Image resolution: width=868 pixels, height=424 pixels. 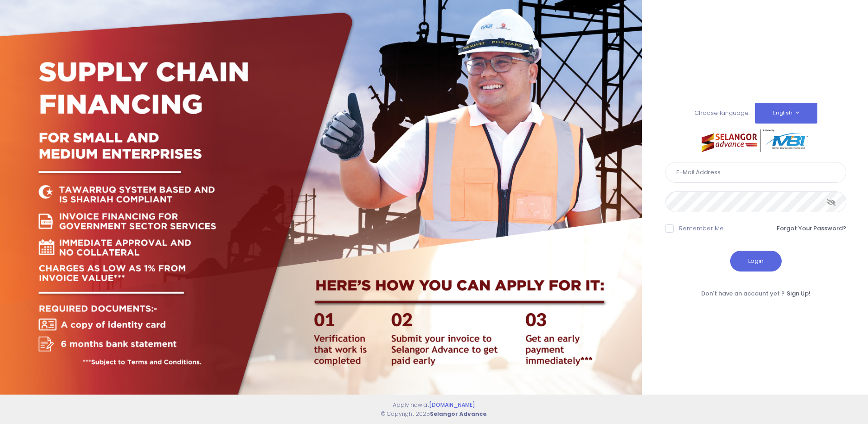 What do you see at coordinates (722, 113) in the screenshot?
I see `span: Choose language:` at bounding box center [722, 113].